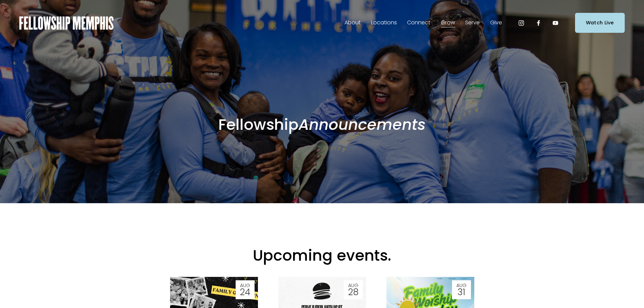 Image resolution: width=644 pixels, height=308 pixels. Describe the element at coordinates (496, 23) in the screenshot. I see `span: Give` at that location.